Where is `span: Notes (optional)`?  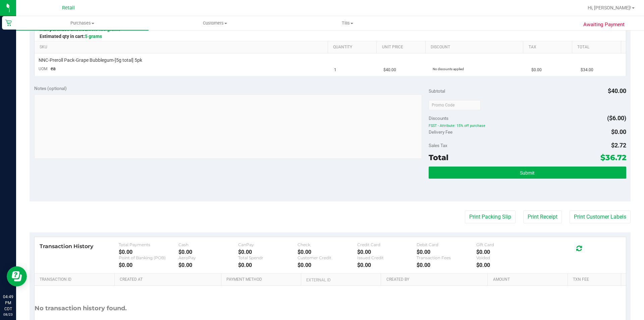 span: Notes (optional) is located at coordinates (50, 88).